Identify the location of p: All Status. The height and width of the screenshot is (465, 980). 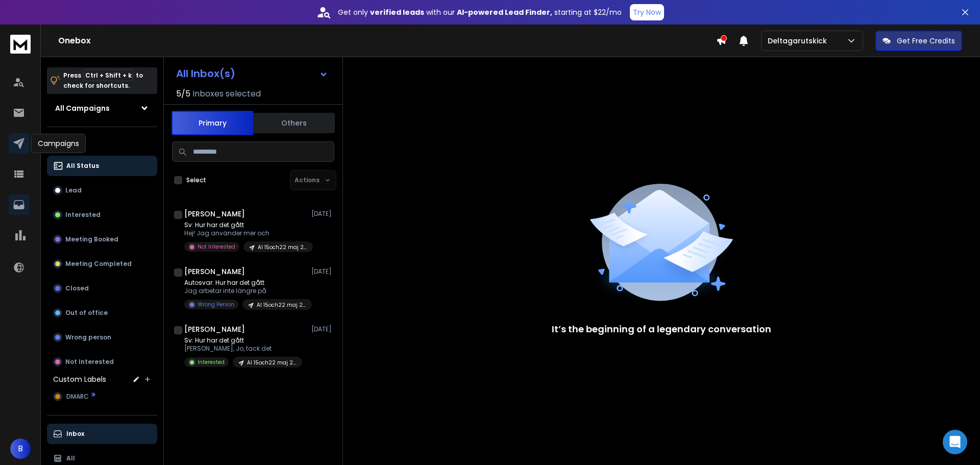
(83, 166).